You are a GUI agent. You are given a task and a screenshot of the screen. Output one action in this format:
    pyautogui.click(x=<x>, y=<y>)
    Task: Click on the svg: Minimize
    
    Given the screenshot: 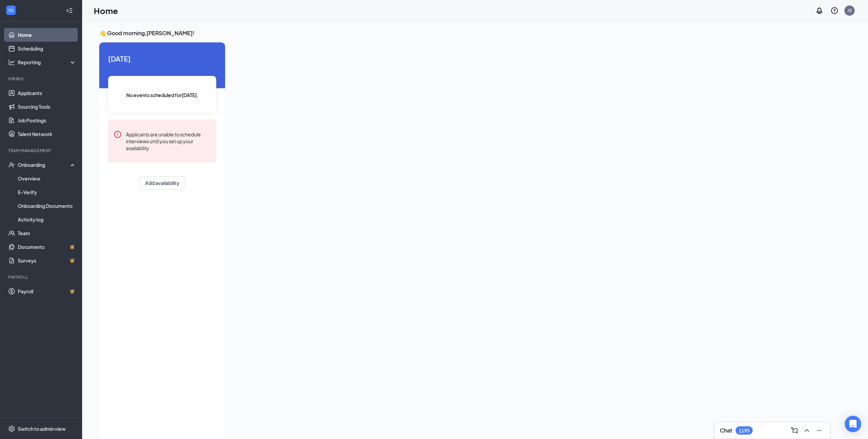 What is the action you would take?
    pyautogui.click(x=819, y=430)
    